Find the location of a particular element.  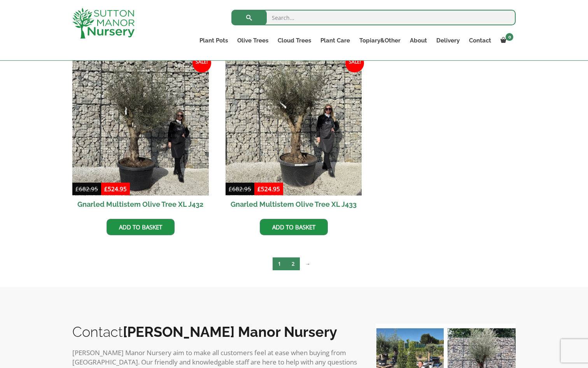

a: Topiary&Other is located at coordinates (380, 41).